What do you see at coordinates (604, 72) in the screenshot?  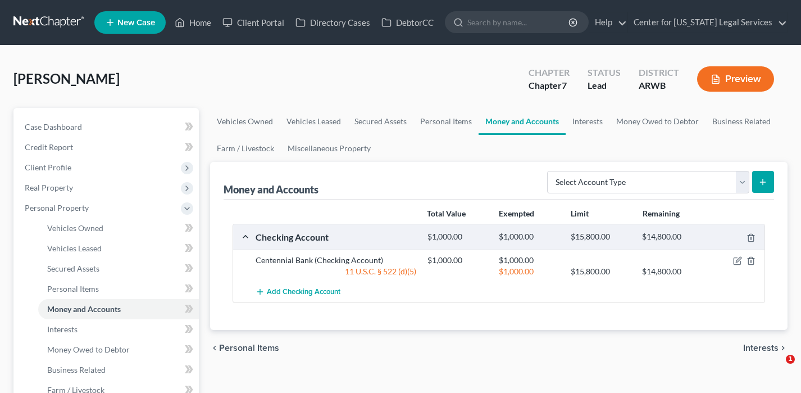 I see `div: Status` at bounding box center [604, 72].